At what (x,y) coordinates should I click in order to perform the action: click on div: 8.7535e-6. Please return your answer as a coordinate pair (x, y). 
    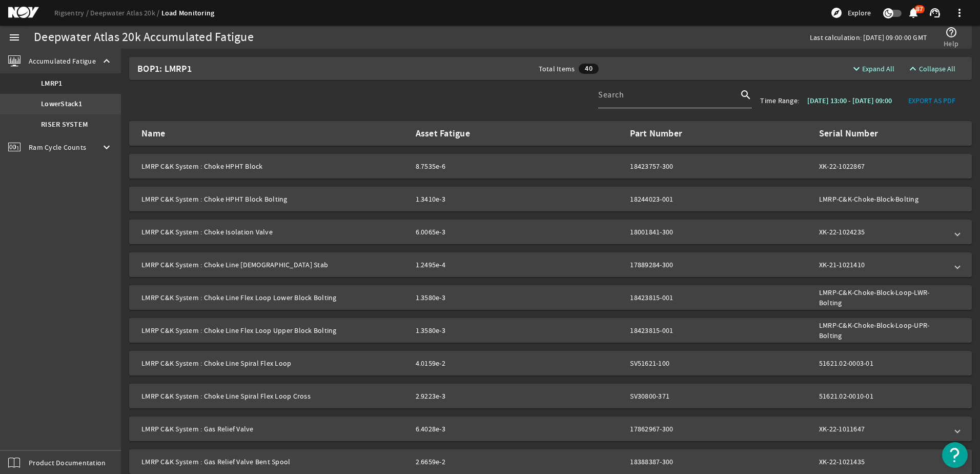
    Looking at the image, I should click on (460, 166).